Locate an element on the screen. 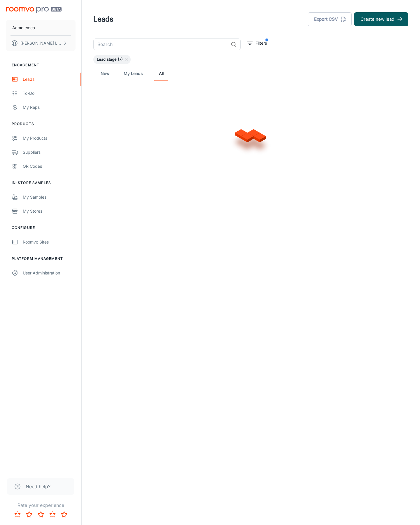 The image size is (420, 525). button: Export CSV is located at coordinates (330, 19).